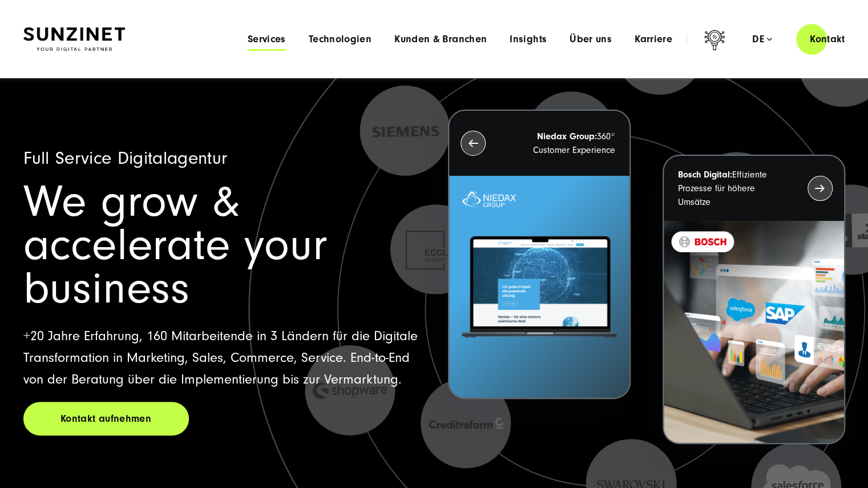 This screenshot has width=868, height=488. I want to click on p: 360° Customer Experience, so click(561, 143).